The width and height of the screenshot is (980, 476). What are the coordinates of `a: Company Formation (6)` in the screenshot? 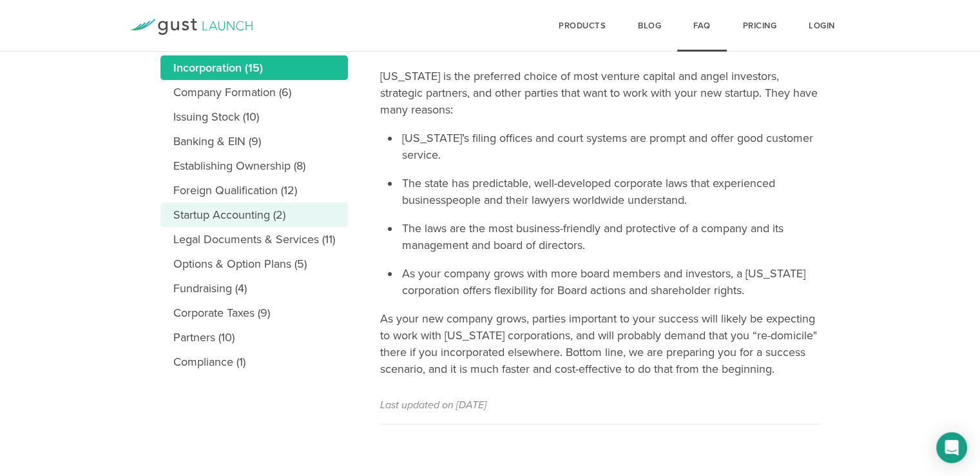 It's located at (254, 92).